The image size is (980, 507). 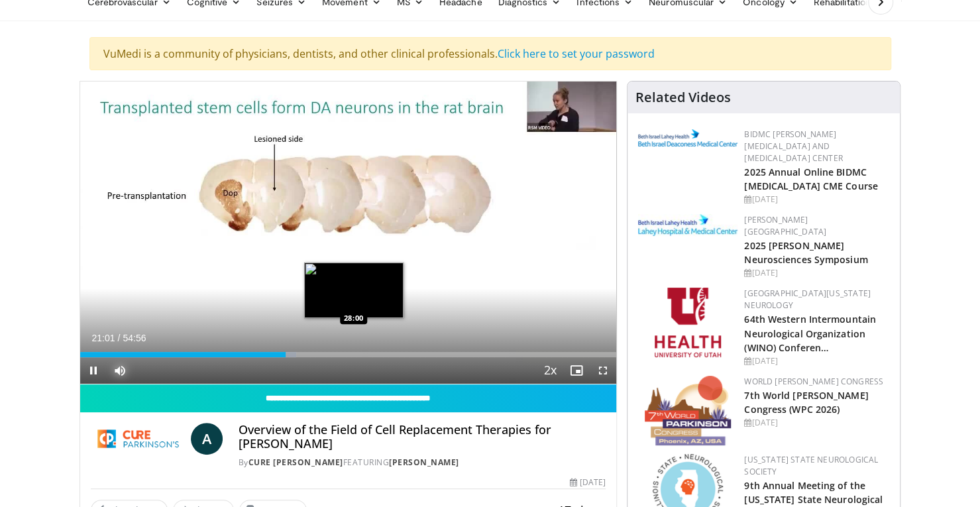 I want to click on img: image.jpeg, so click(x=354, y=290).